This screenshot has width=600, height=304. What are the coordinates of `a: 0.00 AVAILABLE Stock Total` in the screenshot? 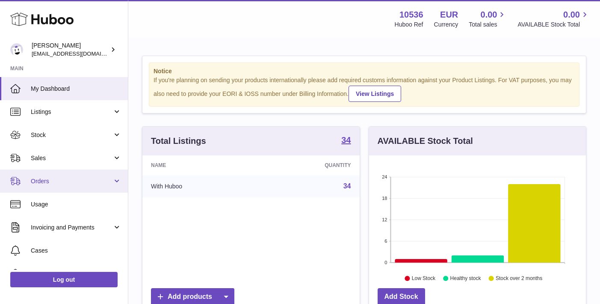 It's located at (554, 19).